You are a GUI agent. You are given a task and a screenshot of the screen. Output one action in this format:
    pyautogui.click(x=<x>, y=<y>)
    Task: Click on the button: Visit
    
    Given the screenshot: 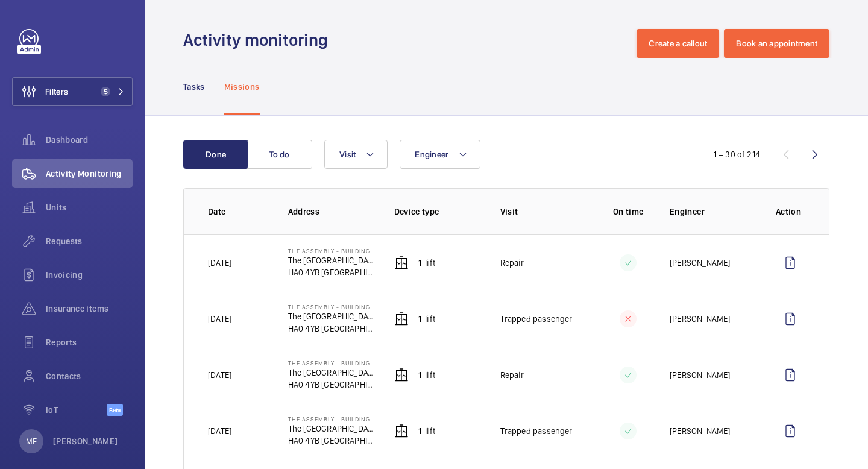 What is the action you would take?
    pyautogui.click(x=356, y=155)
    